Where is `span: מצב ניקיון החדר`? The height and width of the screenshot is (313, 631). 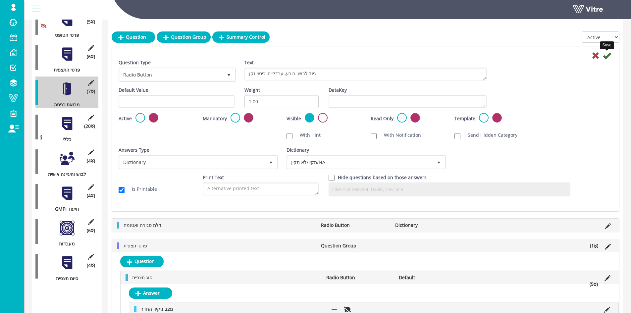 span: מצב ניקיון החדר is located at coordinates (157, 309).